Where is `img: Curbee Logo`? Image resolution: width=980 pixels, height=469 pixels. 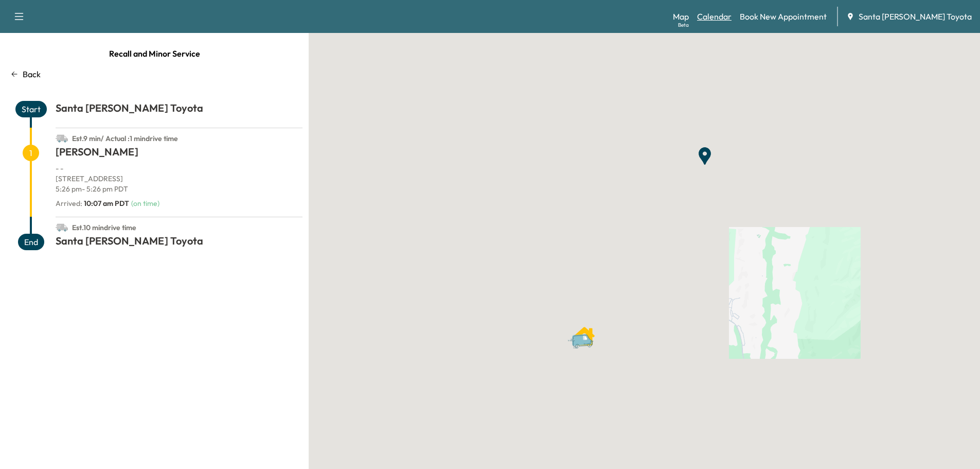 img: Curbee Logo is located at coordinates (490, 16).